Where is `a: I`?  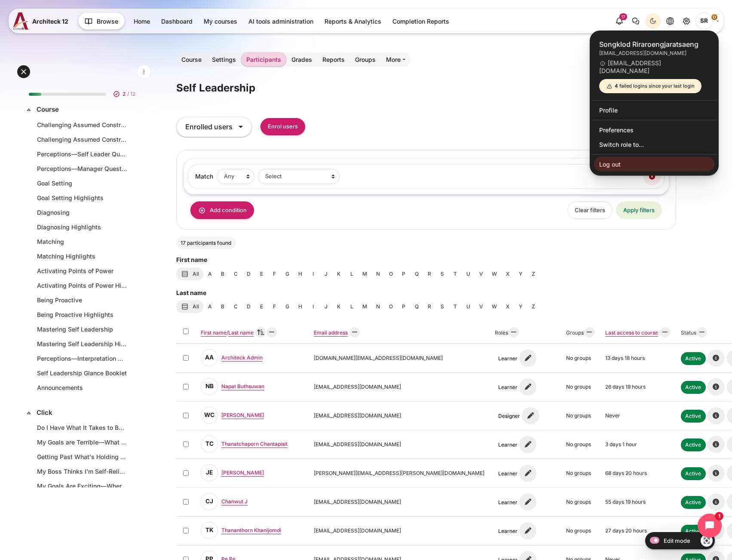 a: I is located at coordinates (313, 274).